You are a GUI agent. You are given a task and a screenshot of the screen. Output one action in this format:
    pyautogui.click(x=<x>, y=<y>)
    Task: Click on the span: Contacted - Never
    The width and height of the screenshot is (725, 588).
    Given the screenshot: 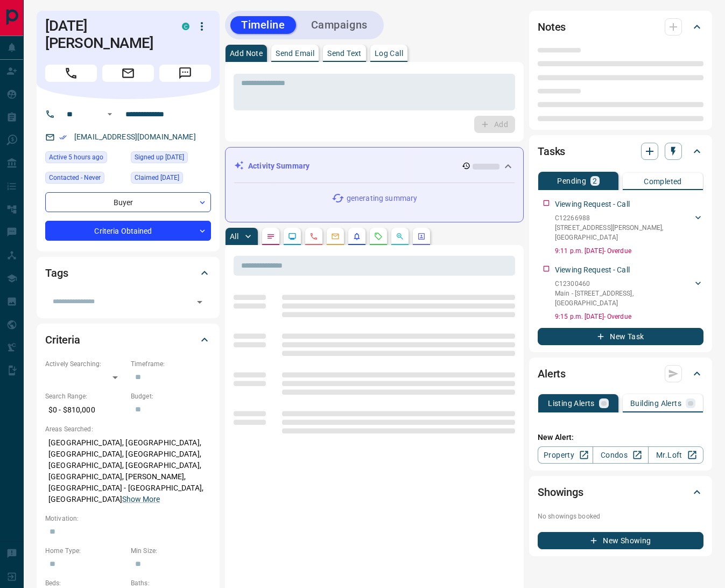 What is the action you would take?
    pyautogui.click(x=74, y=178)
    